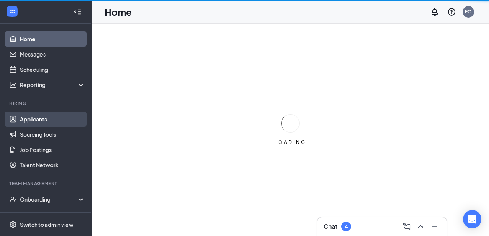 The image size is (489, 236). I want to click on div: LOADING, so click(290, 142).